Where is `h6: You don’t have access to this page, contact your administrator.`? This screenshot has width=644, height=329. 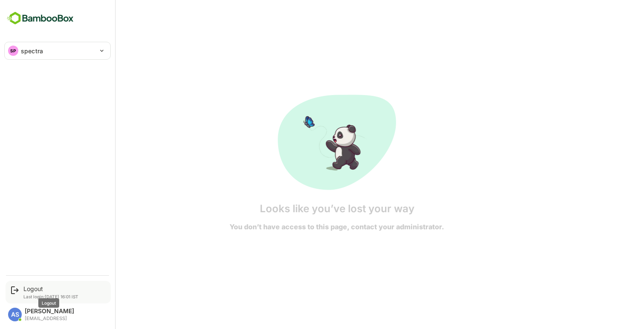 h6: You don’t have access to this page, contact your administrator. is located at coordinates (337, 227).